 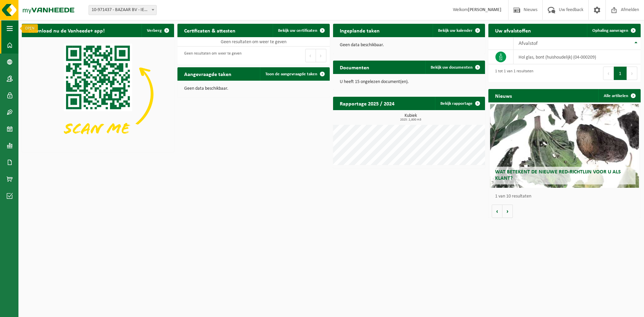 What do you see at coordinates (513, 30) in the screenshot?
I see `h2: Uw afvalstoffen` at bounding box center [513, 30].